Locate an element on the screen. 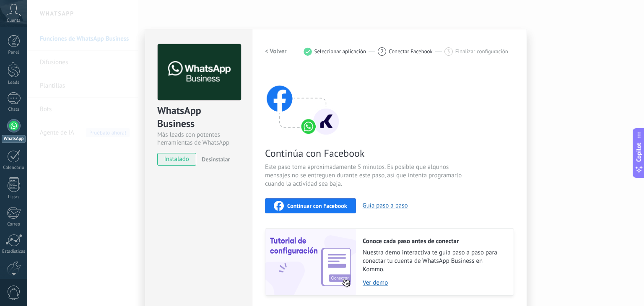 The width and height of the screenshot is (644, 306). div: WhatsApp is located at coordinates (13, 139).